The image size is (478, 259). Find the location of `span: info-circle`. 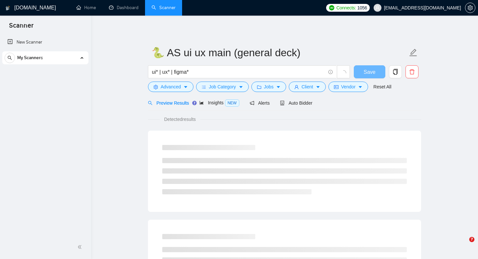

span: info-circle is located at coordinates (330, 72).